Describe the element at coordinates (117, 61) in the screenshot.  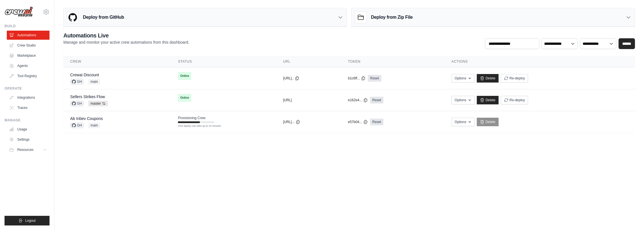
I see `th: Crew` at that location.